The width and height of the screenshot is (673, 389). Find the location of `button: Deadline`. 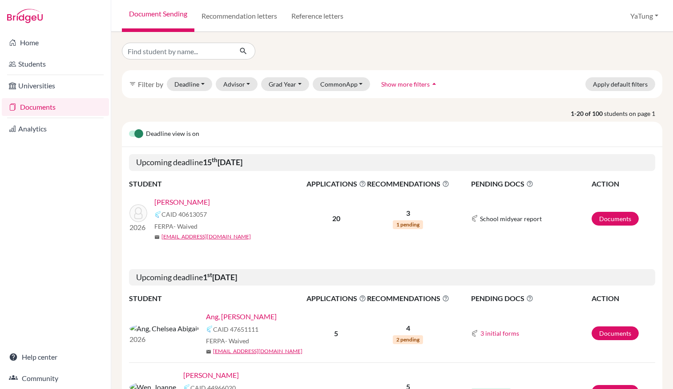

button: Deadline is located at coordinates (189, 84).